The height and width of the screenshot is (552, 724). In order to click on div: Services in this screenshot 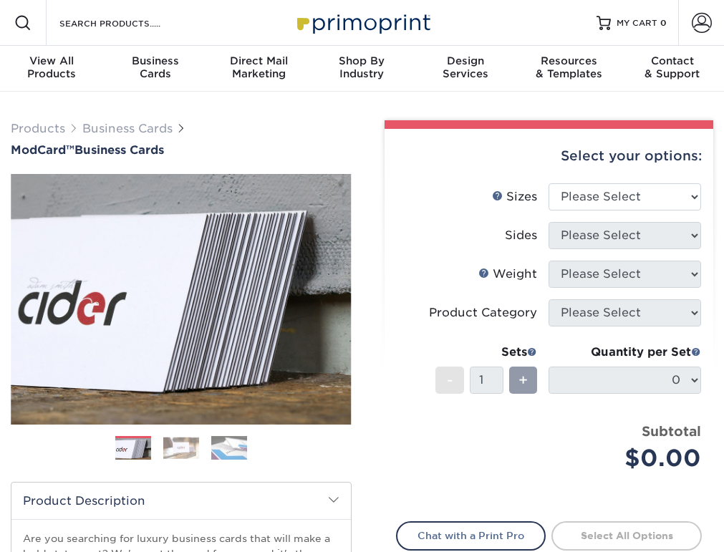, I will do `click(466, 67)`.